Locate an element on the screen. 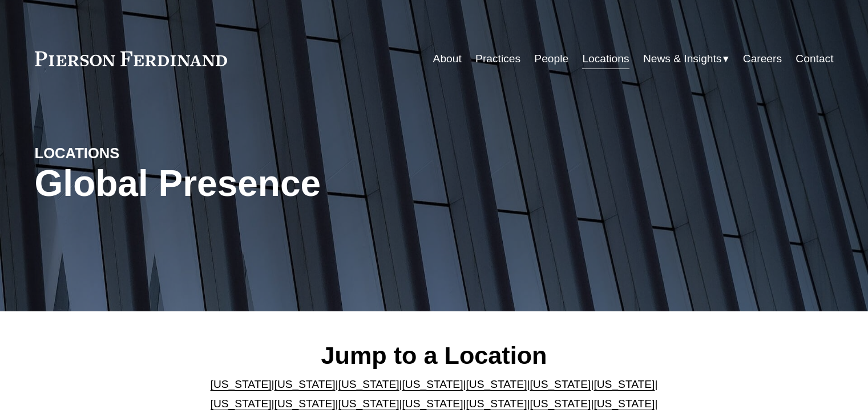  a: Careers is located at coordinates (762, 58).